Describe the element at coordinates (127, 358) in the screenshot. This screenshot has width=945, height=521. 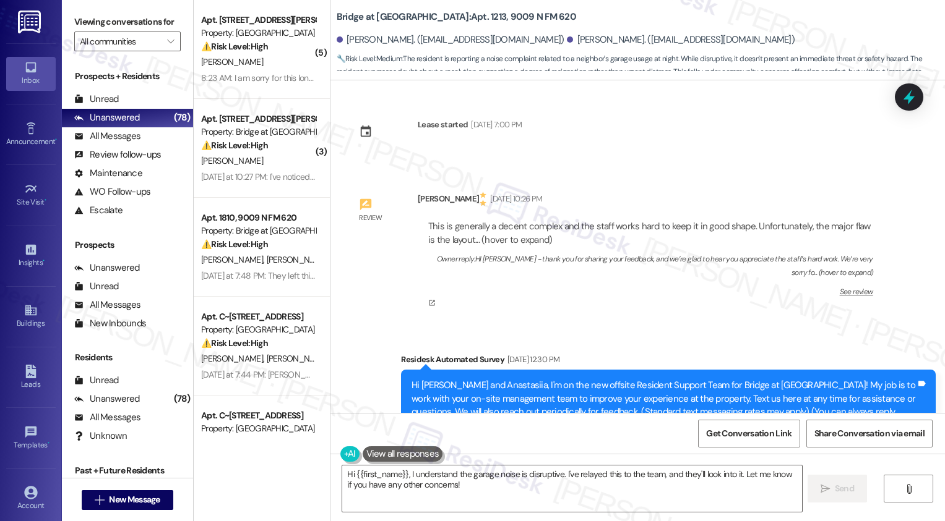
I see `div: Residents` at that location.